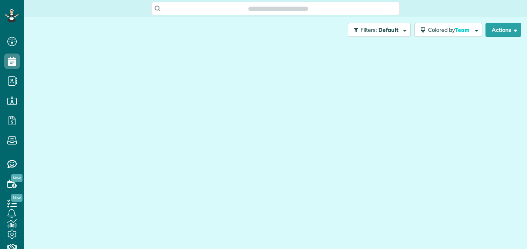  Describe the element at coordinates (369, 30) in the screenshot. I see `span: Filters:` at that location.